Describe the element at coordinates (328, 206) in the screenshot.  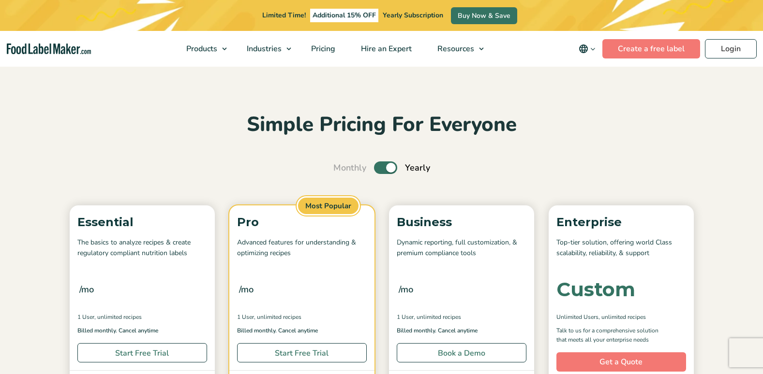
I see `span: Most Popular` at that location.